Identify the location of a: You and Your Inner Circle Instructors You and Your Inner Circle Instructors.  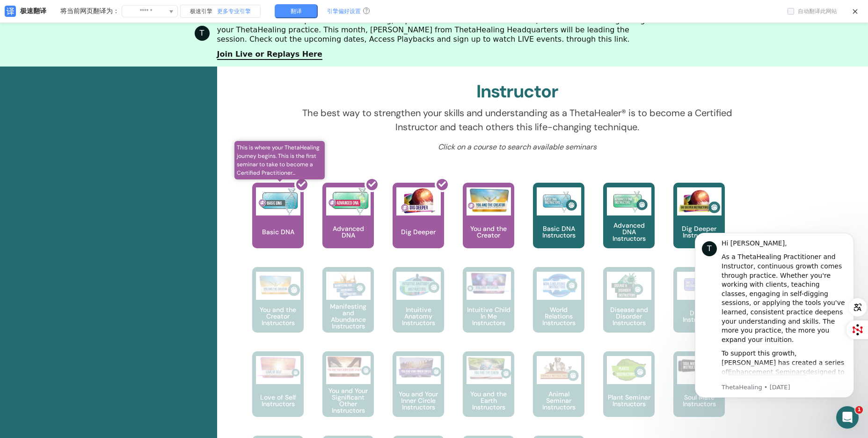
(418, 393).